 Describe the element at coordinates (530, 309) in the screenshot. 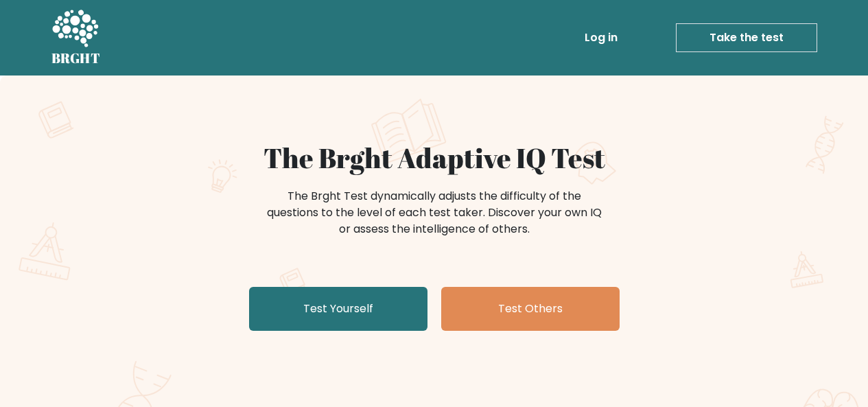

I see `a: Test Others` at that location.